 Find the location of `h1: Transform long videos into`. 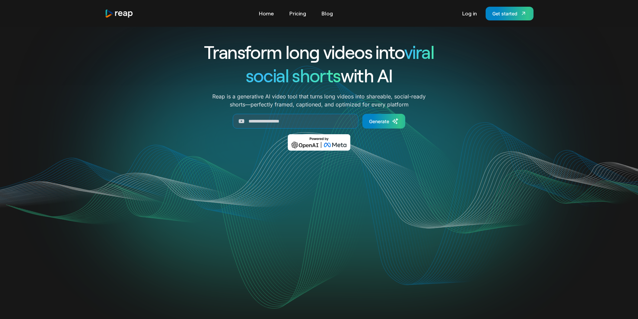

h1: Transform long videos into is located at coordinates (319, 52).